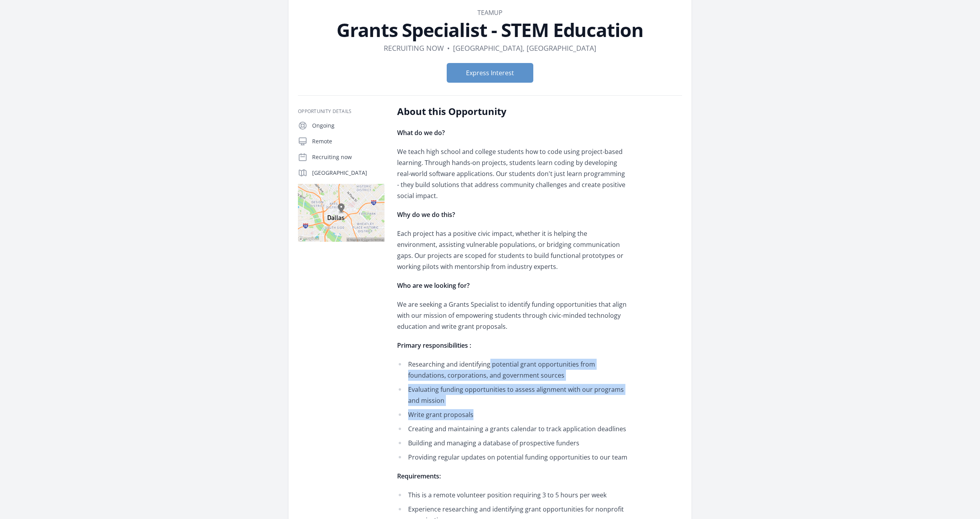 The image size is (980, 519). I want to click on a: Teamup, so click(490, 12).